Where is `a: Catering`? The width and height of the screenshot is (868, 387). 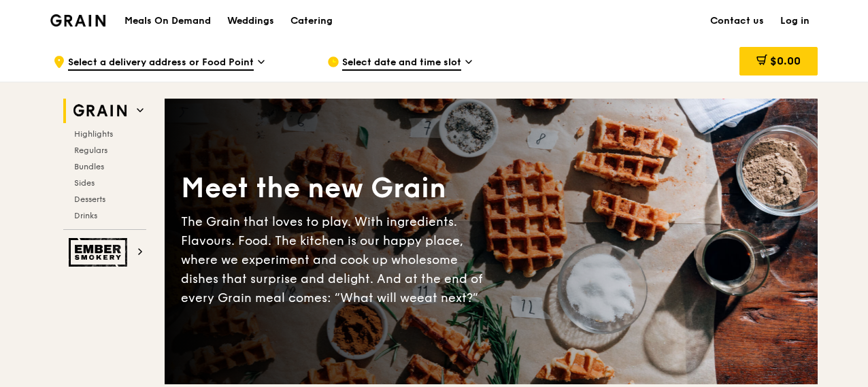
a: Catering is located at coordinates (312, 21).